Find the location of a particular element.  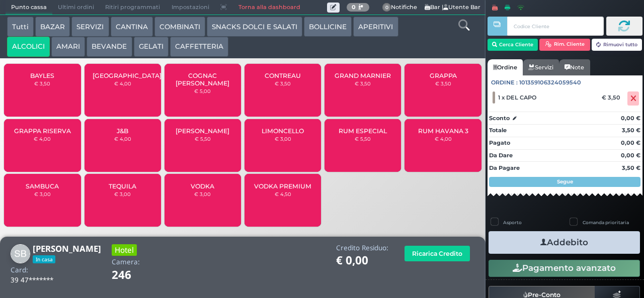

button: SERVIZI is located at coordinates (90, 26).